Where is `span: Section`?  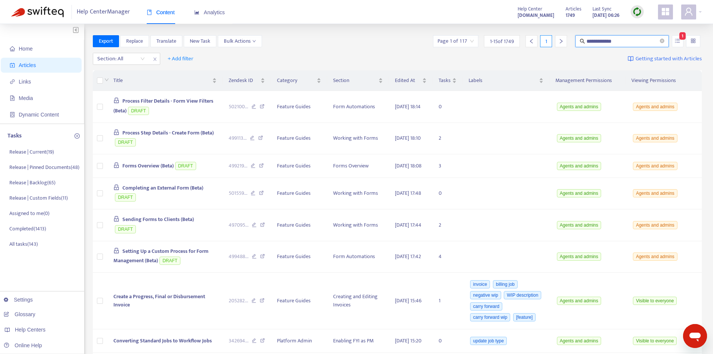 span: Section is located at coordinates (355, 81).